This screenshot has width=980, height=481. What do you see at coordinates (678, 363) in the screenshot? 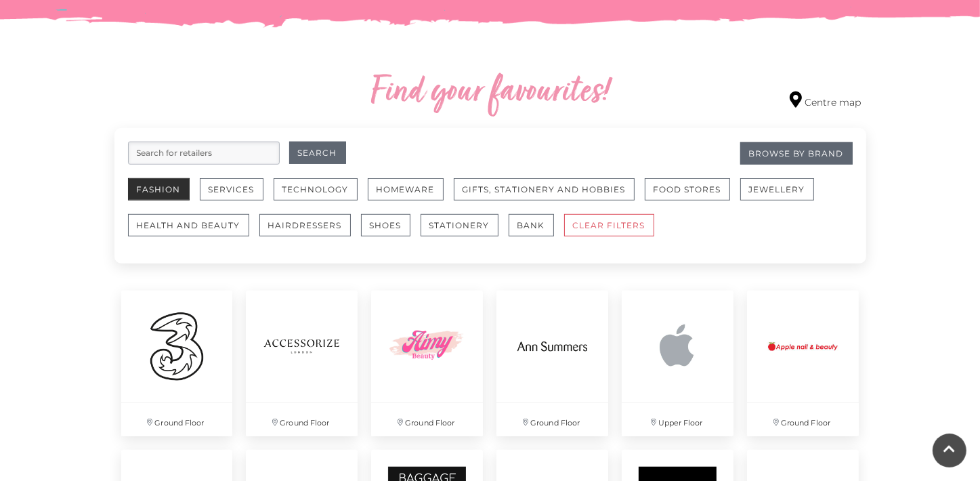
I see `a: Upper Floor` at bounding box center [678, 363].